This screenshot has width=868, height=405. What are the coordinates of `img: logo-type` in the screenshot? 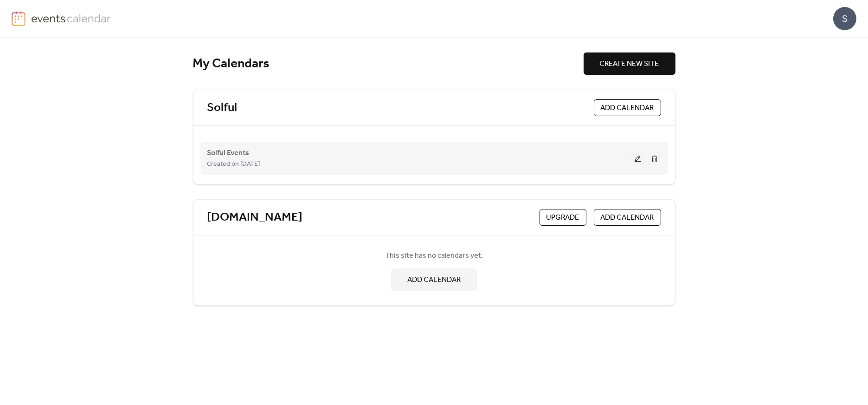 It's located at (71, 18).